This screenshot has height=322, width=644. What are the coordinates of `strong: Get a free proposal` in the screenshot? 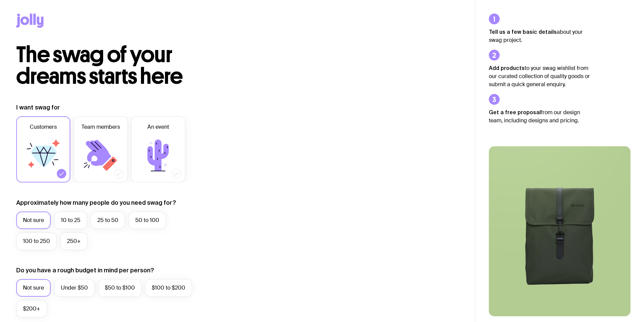 It's located at (515, 112).